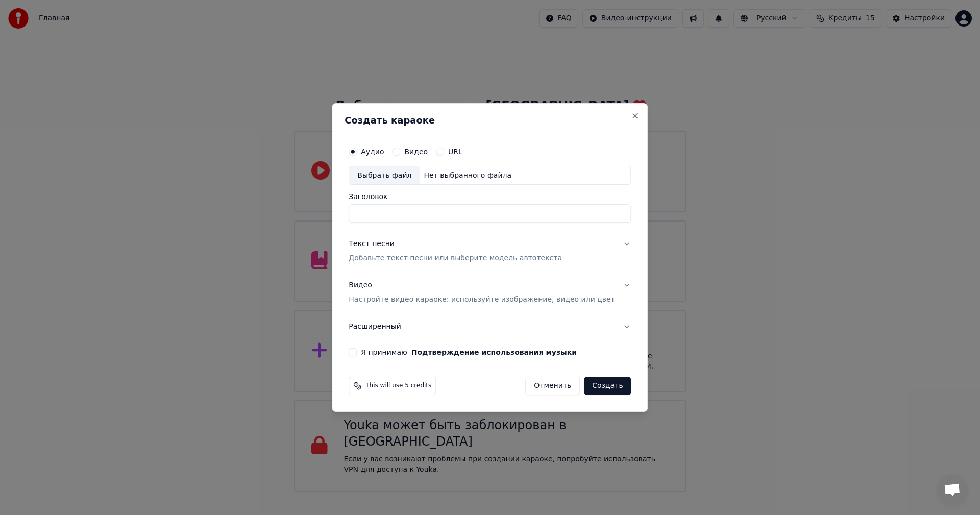 The height and width of the screenshot is (515, 980). Describe the element at coordinates (607, 386) in the screenshot. I see `button: Создать` at that location.